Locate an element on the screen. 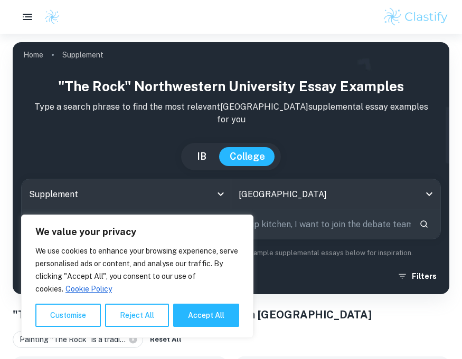  button: IB is located at coordinates (202, 157).